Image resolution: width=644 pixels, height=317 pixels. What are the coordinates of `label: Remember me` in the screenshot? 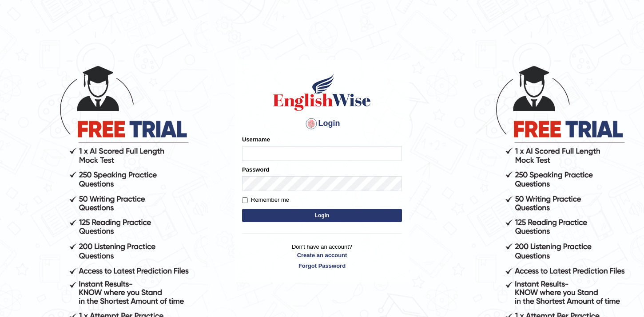 It's located at (265, 200).